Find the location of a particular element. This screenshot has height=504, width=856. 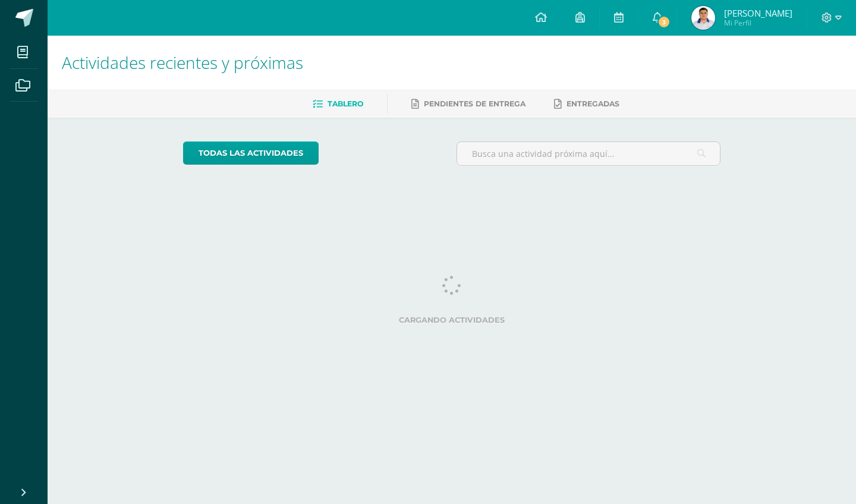

span: Tablero is located at coordinates (346, 104).